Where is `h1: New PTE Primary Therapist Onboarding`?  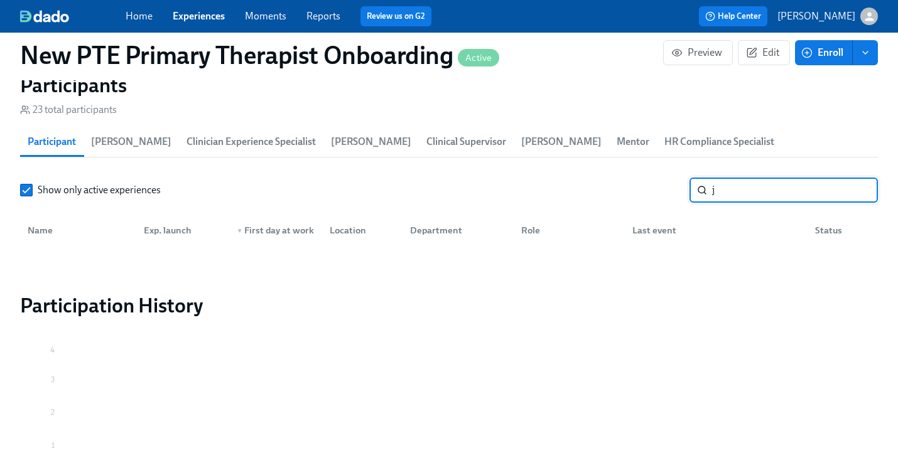 h1: New PTE Primary Therapist Onboarding is located at coordinates (259, 55).